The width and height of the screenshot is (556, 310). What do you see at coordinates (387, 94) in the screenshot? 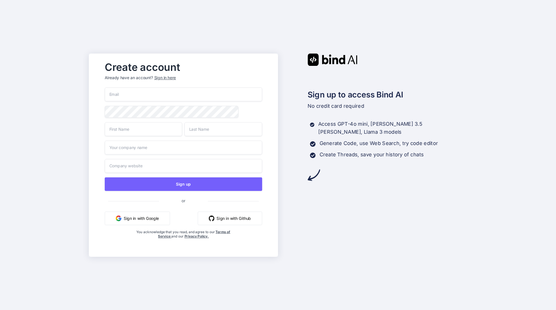
I see `h2: Sign up to access Bind AI` at bounding box center [387, 94].